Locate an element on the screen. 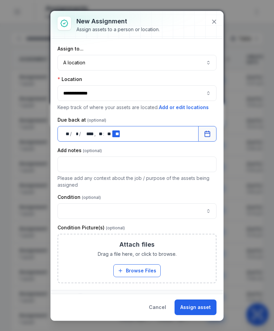 The height and width of the screenshot is (331, 274). div: year, is located at coordinates (88, 134).